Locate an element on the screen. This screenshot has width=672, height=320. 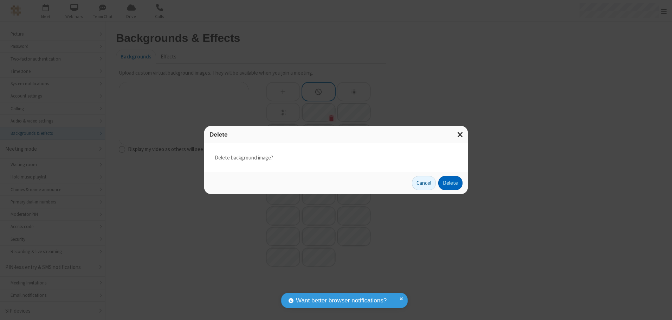
div: Delete background image? is located at coordinates (336, 157).